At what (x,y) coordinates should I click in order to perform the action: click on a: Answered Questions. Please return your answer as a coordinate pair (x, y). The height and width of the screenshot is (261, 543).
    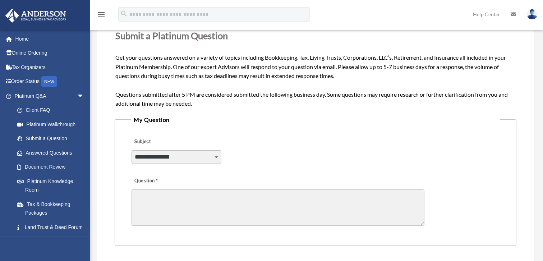
    Looking at the image, I should click on (52, 153).